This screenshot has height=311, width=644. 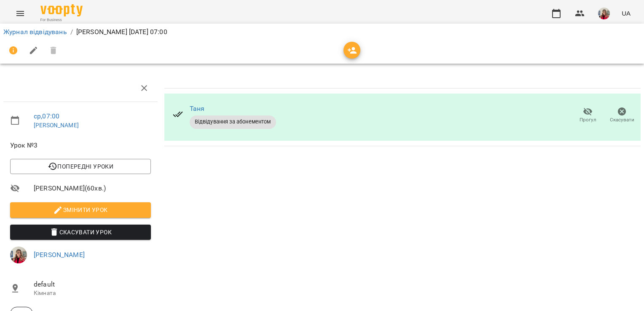 What do you see at coordinates (80, 145) in the screenshot?
I see `span: Урок №3` at bounding box center [80, 145].